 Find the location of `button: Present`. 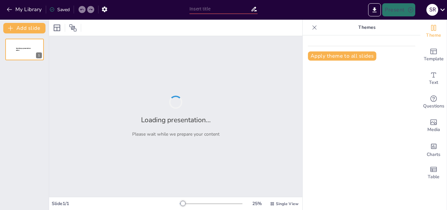

button: Present is located at coordinates (399, 10).